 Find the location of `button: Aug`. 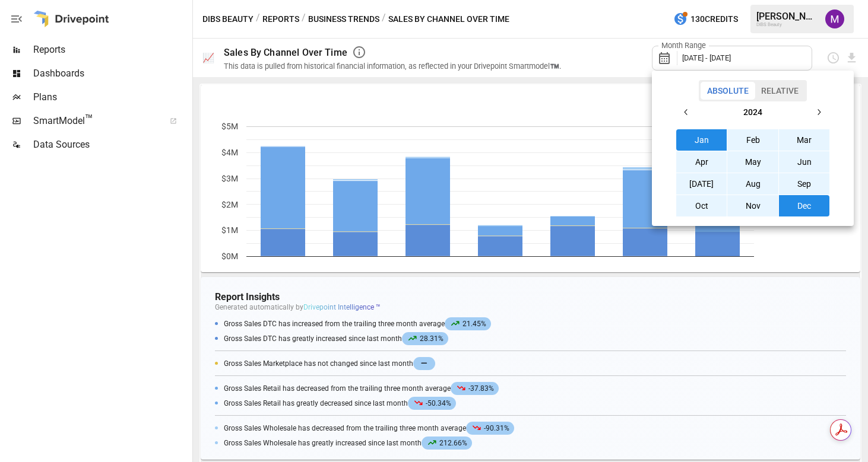

button: Aug is located at coordinates (753, 184).